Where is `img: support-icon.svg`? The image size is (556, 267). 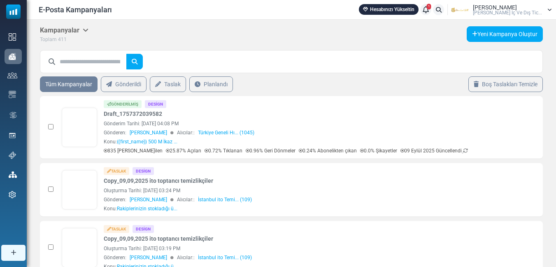
img: support-icon.svg is located at coordinates (12, 155).